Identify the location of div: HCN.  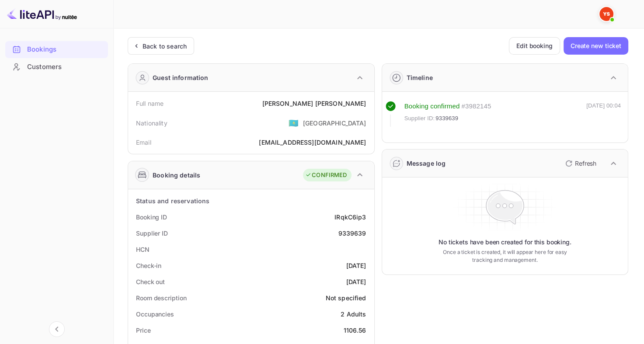
(142, 249).